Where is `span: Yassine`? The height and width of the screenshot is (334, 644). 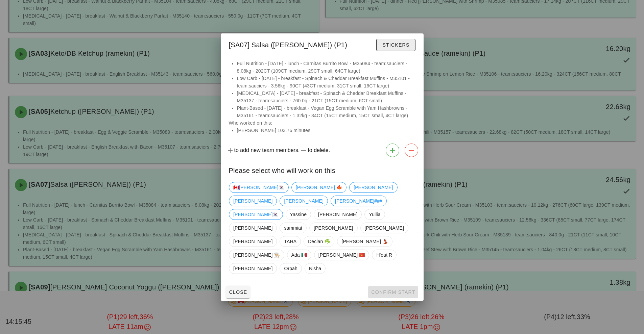 span: Yassine is located at coordinates (298, 215).